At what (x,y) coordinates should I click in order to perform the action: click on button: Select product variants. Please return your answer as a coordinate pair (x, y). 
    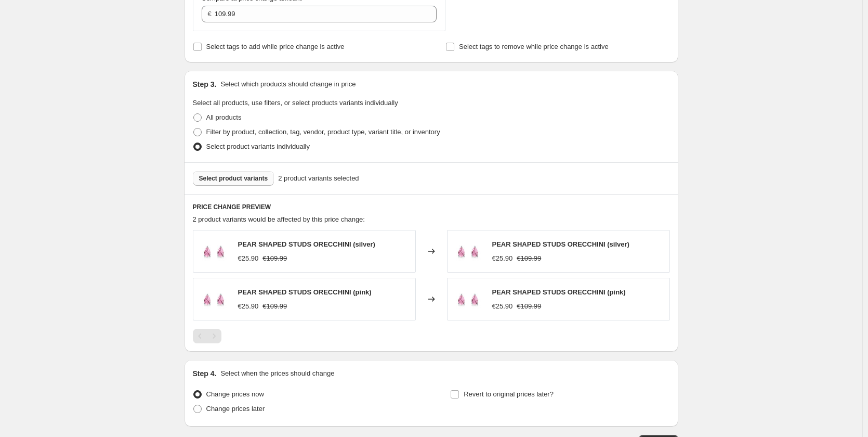
    Looking at the image, I should click on (234, 178).